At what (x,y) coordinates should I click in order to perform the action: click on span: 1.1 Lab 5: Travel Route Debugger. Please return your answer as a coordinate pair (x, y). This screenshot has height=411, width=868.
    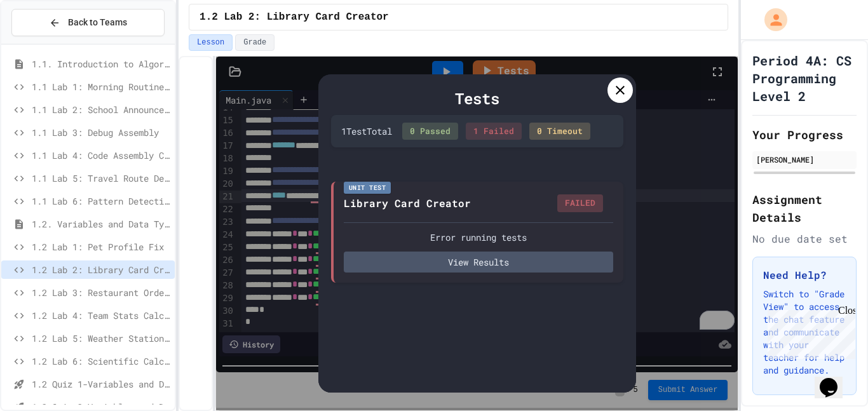
    Looking at the image, I should click on (100, 178).